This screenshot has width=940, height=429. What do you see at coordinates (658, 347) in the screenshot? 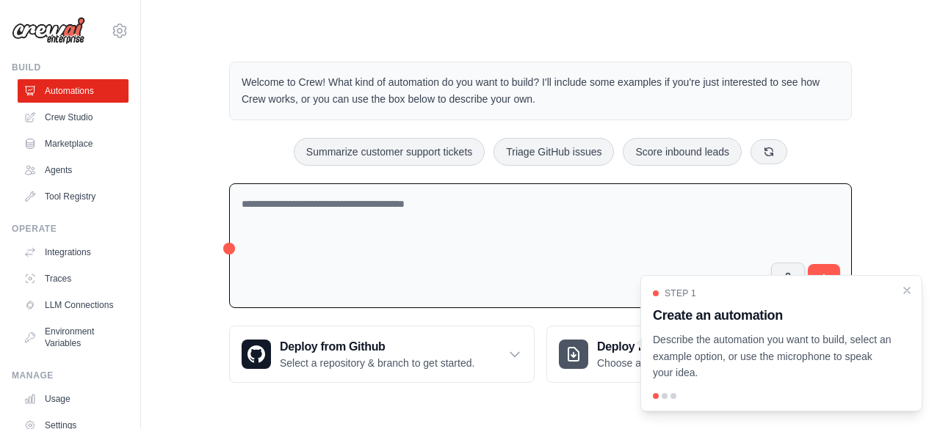
I see `h3: Deploy from zip file` at bounding box center [658, 347].